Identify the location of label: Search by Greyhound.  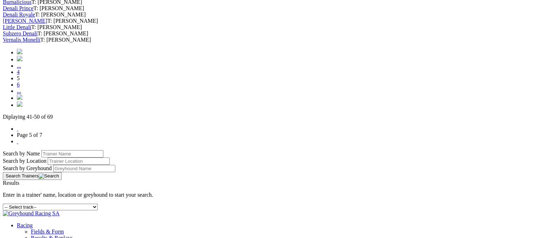
(27, 168).